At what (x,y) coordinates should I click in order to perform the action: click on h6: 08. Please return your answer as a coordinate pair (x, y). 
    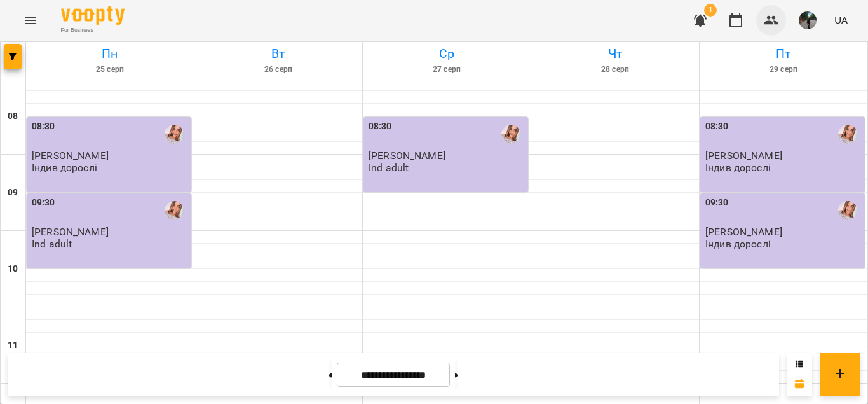
    Looking at the image, I should click on (13, 116).